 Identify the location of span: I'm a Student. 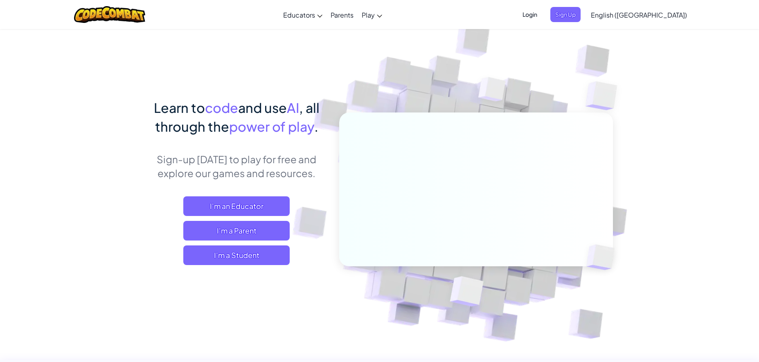
(236, 255).